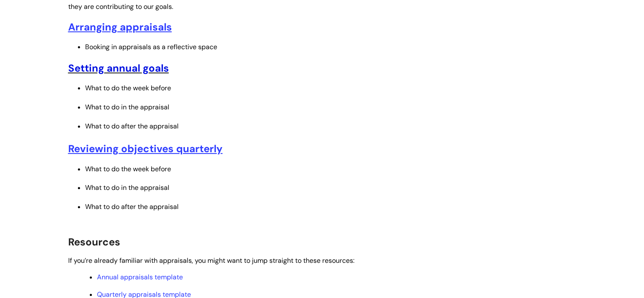  Describe the element at coordinates (145, 148) in the screenshot. I see `u: Reviewing objectives quarterly` at that location.